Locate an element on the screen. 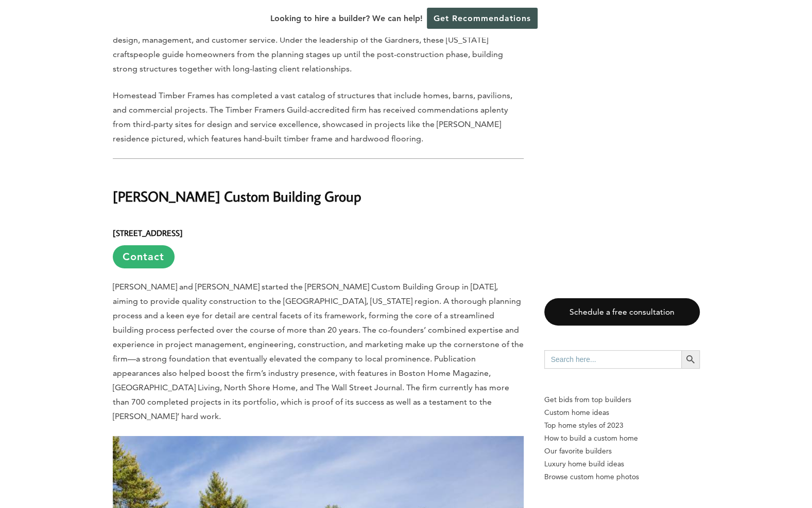 The image size is (812, 508). a: Custom home ideas is located at coordinates (622, 413).